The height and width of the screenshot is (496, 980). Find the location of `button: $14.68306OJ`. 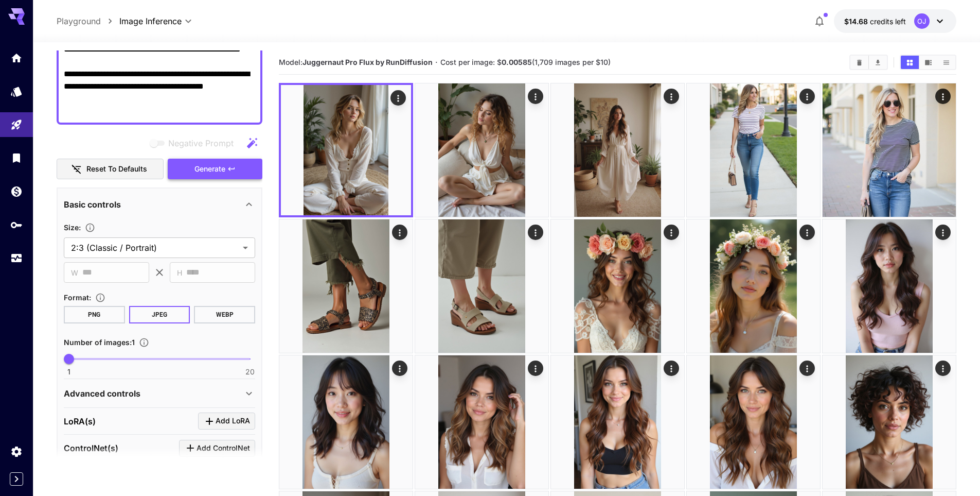

button: $14.68306OJ is located at coordinates (895, 21).